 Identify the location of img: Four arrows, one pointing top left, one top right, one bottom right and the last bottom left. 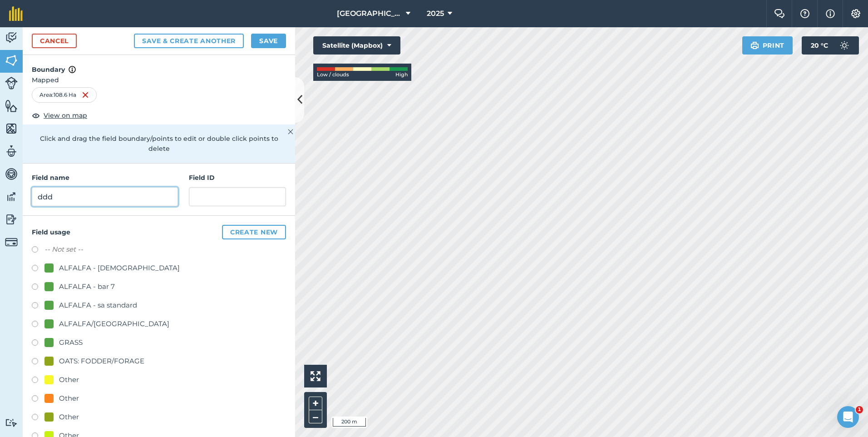
(315, 376).